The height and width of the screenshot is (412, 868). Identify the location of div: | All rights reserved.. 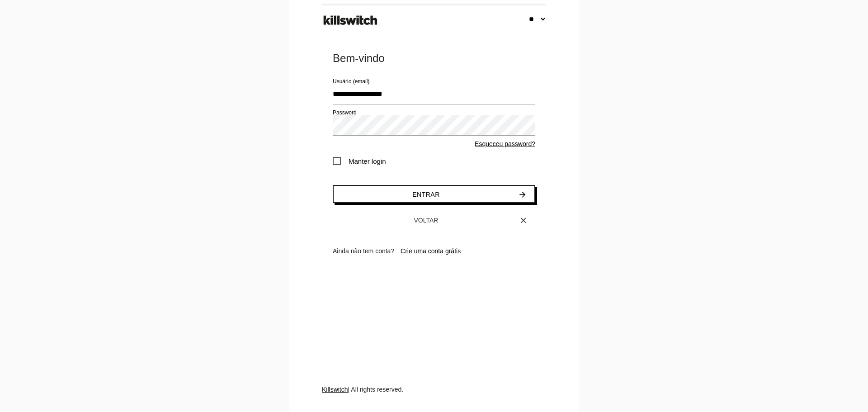
(434, 398).